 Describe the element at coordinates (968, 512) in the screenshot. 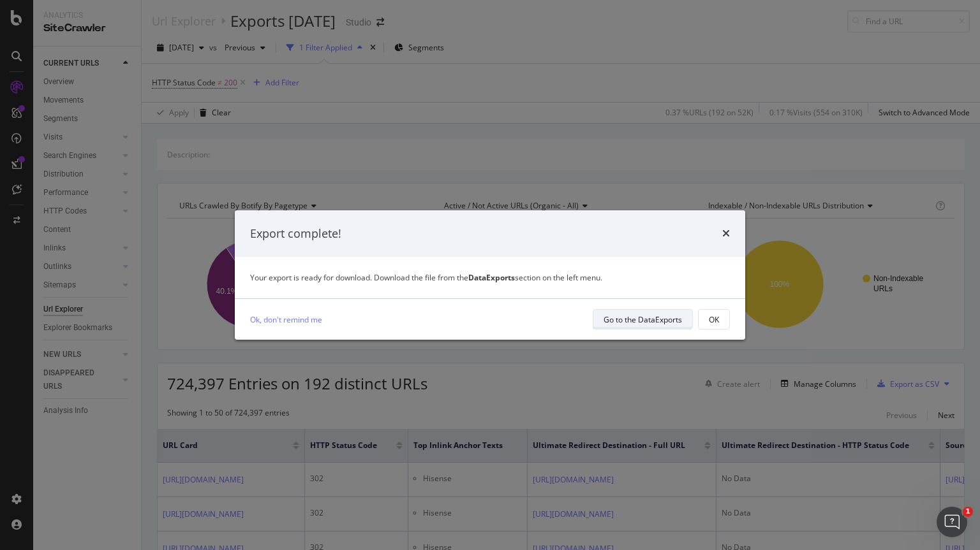

I see `span: 1` at that location.